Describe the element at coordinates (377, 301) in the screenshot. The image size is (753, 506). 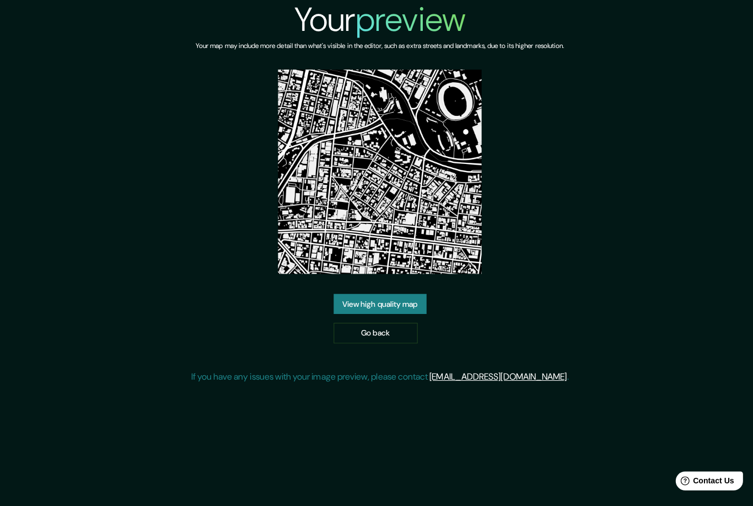
I see `a: View high quality map` at that location.